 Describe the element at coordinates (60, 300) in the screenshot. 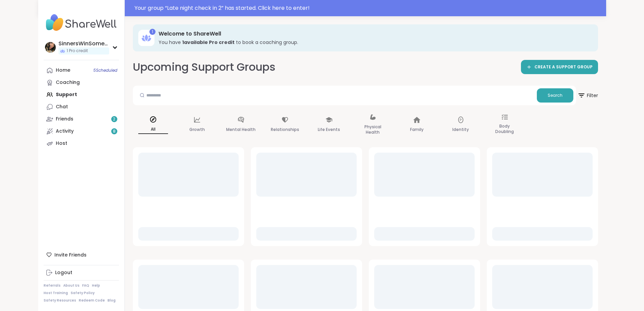

I see `a: Safety Resources` at that location.